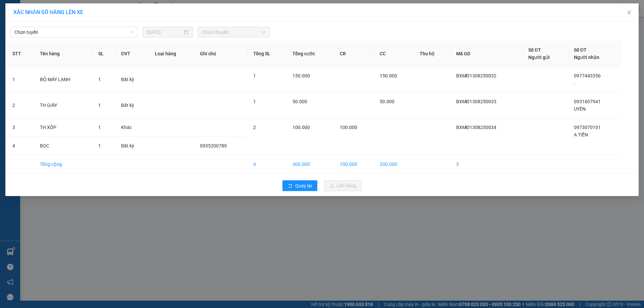 This screenshot has height=308, width=644. I want to click on td: BỌC, so click(64, 146).